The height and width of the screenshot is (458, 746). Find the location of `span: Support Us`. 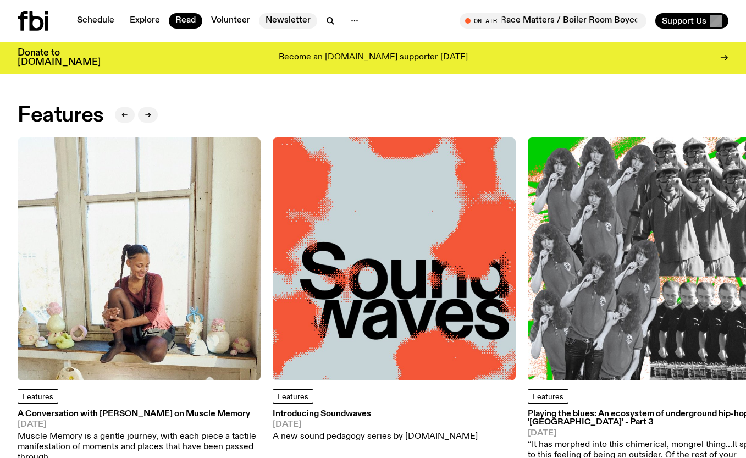

span: Support Us is located at coordinates (684, 21).